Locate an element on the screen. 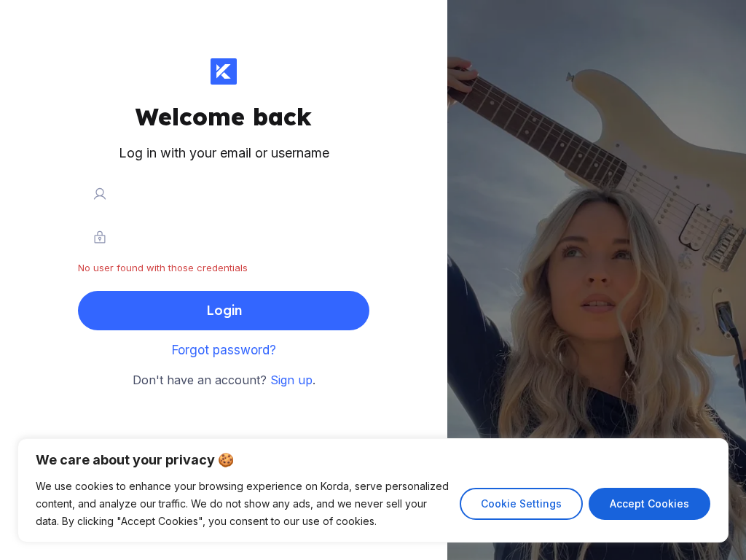 The image size is (746, 560). button: Cookie Settings is located at coordinates (521, 504).